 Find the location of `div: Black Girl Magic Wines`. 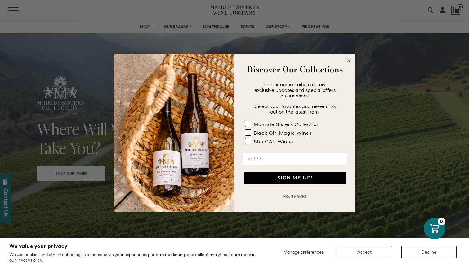

div: Black Girl Magic Wines is located at coordinates (283, 133).